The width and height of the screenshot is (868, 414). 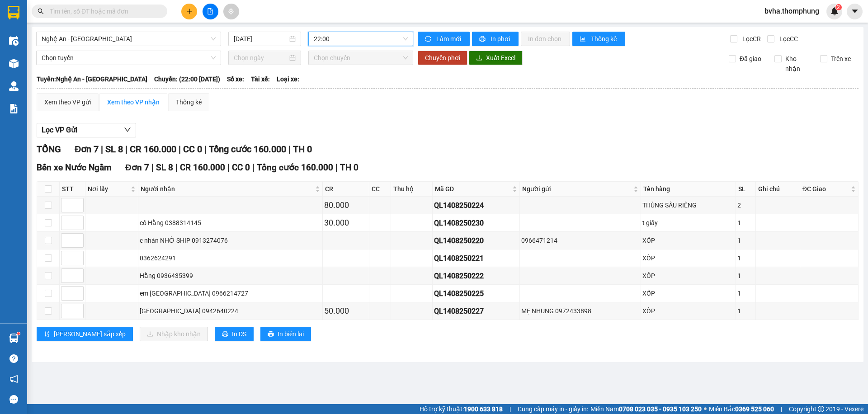 What do you see at coordinates (476, 240) in the screenshot?
I see `div: QL1408250220` at bounding box center [476, 240].